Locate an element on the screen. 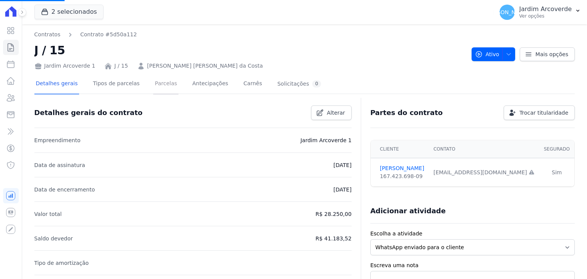 The height and width of the screenshot is (279, 587). button: 2 selecionados is located at coordinates (69, 12).